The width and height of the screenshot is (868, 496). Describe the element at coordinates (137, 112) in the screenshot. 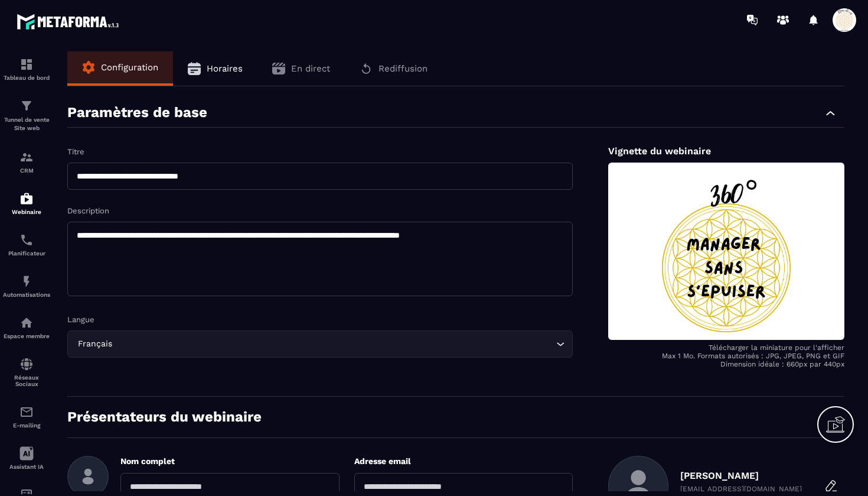

I see `p: Paramètres de base` at that location.